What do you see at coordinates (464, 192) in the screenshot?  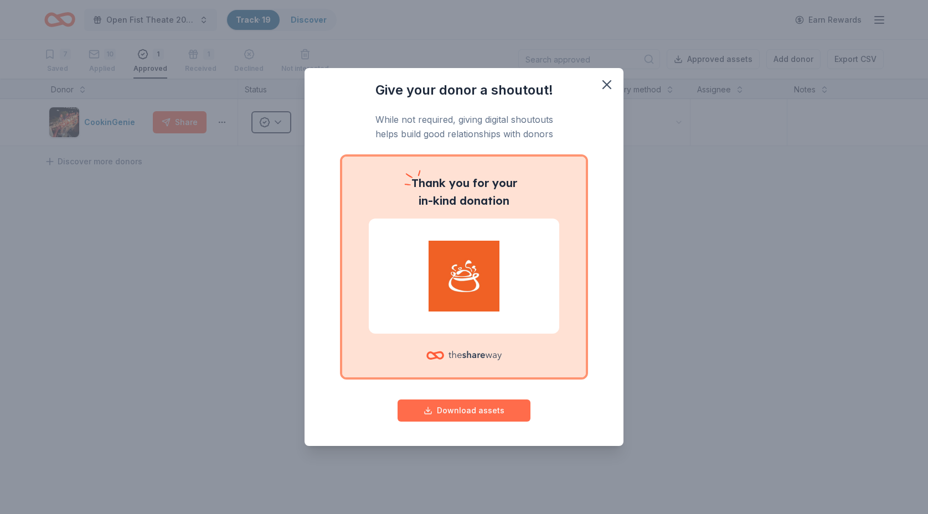 I see `p: you for your in-kind donation` at bounding box center [464, 192].